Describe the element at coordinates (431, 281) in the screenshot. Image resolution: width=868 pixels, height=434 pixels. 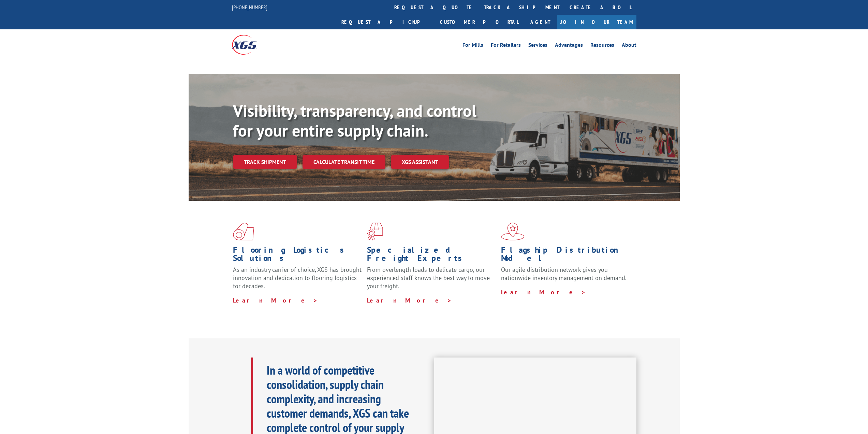
I see `p: From overlength loads to delicate cargo, our experienced staff knows the best way to move your fr...` at that location.